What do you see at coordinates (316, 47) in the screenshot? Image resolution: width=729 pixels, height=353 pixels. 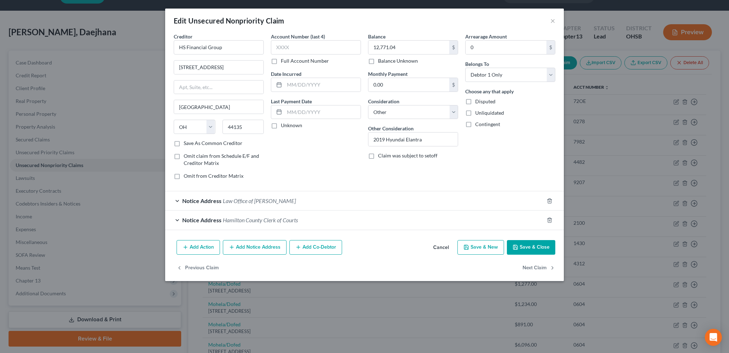 I see `input: XXXX` at bounding box center [316, 47].